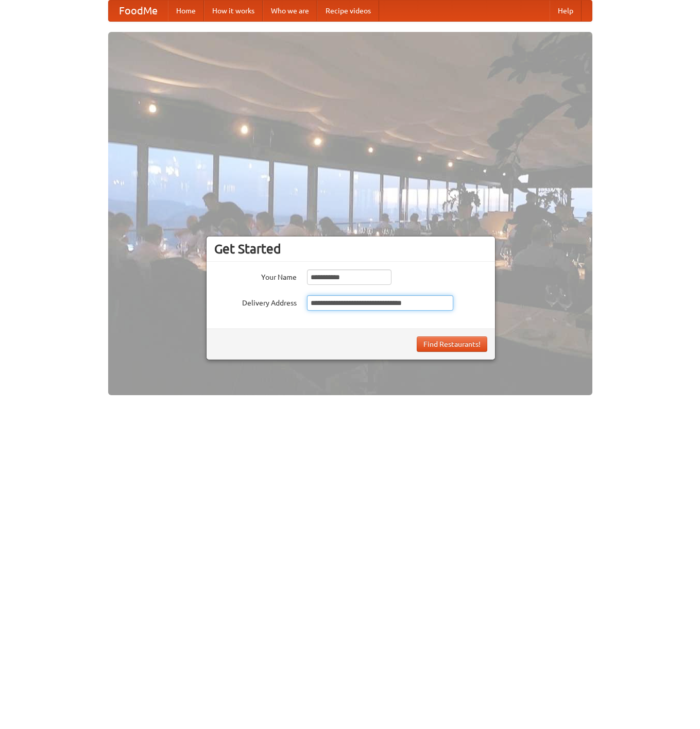  What do you see at coordinates (234, 11) in the screenshot?
I see `a: How it works` at bounding box center [234, 11].